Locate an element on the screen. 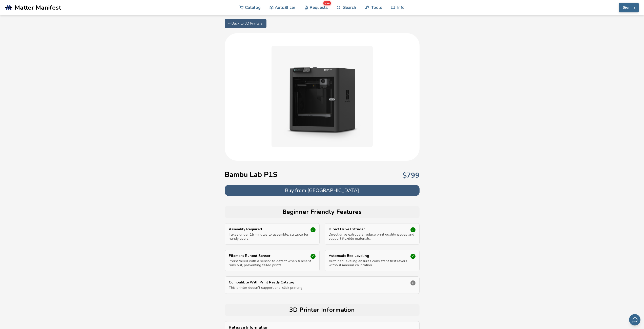 This screenshot has height=329, width=644. span: new is located at coordinates (327, 3).